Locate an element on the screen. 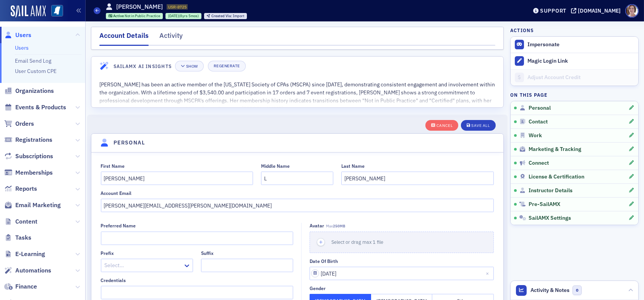 The width and height of the screenshot is (644, 300). span: Content is located at coordinates (27, 222).